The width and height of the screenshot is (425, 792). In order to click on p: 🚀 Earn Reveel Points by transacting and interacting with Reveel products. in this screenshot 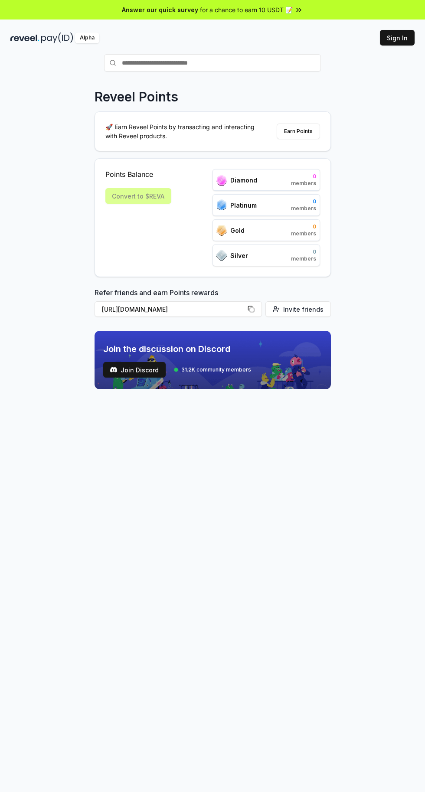, I will do `click(183, 131)`.